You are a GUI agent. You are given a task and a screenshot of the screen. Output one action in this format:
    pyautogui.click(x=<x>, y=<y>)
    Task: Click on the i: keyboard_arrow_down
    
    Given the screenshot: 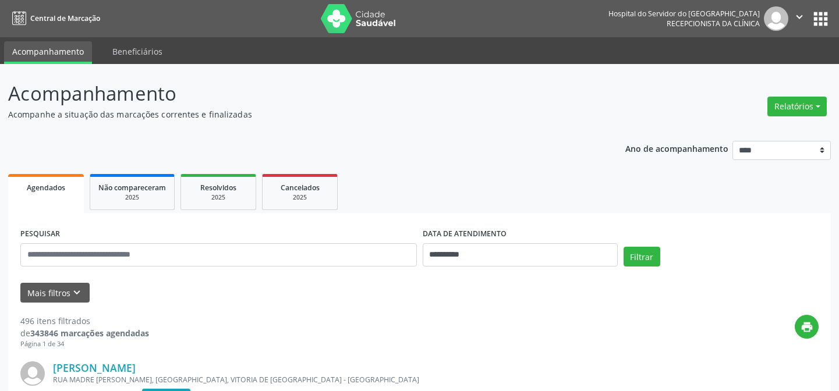 What is the action you would take?
    pyautogui.click(x=77, y=293)
    